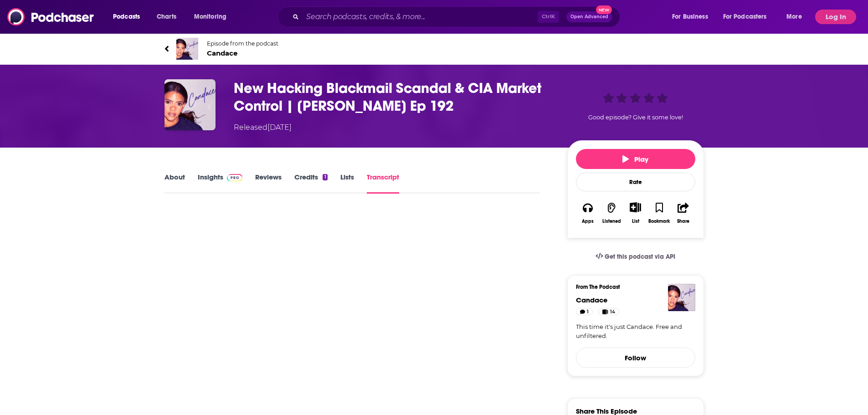  I want to click on span: For Business, so click(690, 17).